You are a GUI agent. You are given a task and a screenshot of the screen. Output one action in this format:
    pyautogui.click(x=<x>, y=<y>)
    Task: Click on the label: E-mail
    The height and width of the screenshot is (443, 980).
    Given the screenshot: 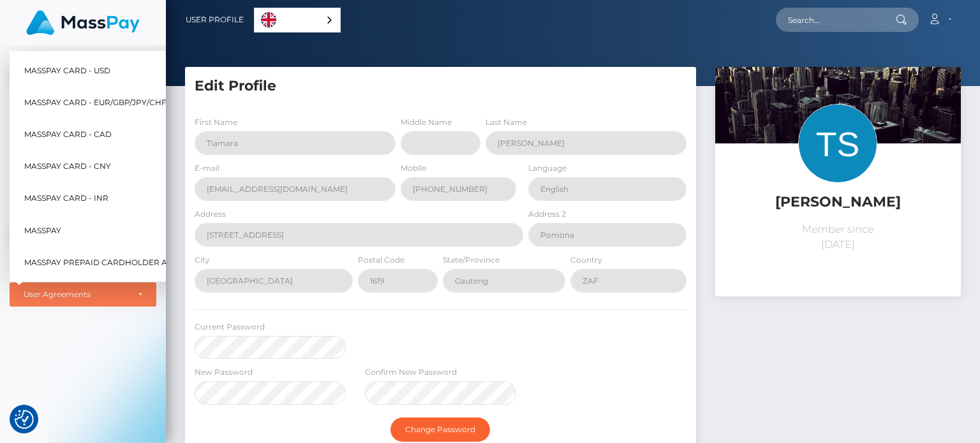 What is the action you would take?
    pyautogui.click(x=207, y=169)
    